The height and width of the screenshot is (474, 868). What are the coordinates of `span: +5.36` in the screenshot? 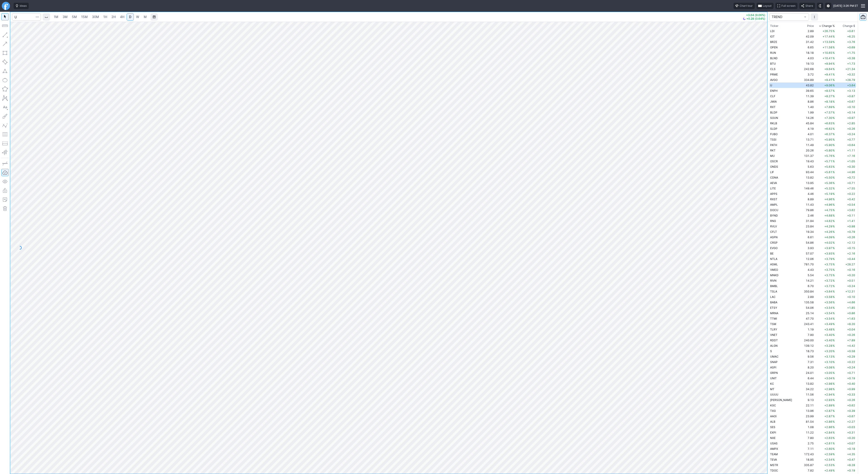 It's located at (828, 183).